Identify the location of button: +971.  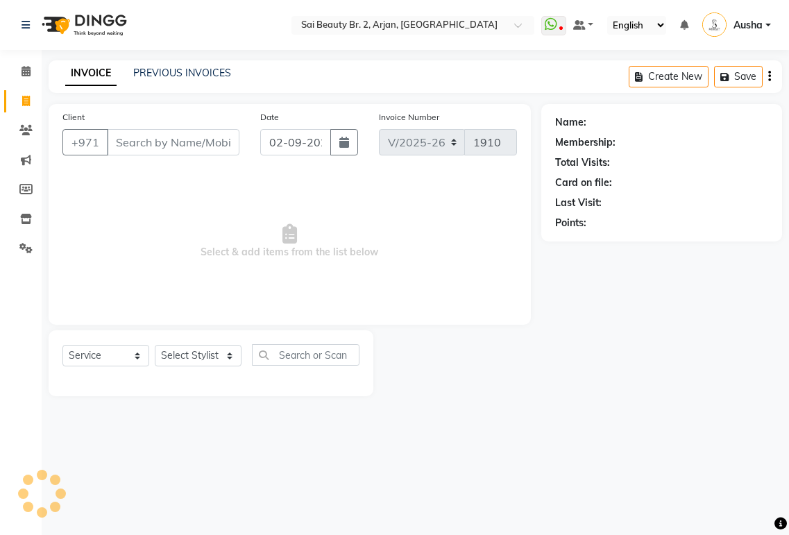
(85, 142).